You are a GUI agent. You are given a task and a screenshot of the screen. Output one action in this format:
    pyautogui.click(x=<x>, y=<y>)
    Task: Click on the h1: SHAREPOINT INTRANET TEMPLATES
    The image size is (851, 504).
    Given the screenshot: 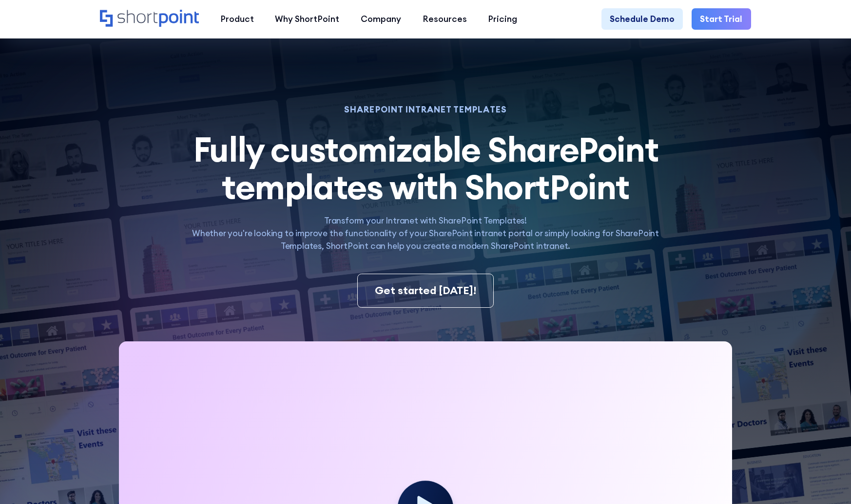 What is the action you would take?
    pyautogui.click(x=425, y=110)
    